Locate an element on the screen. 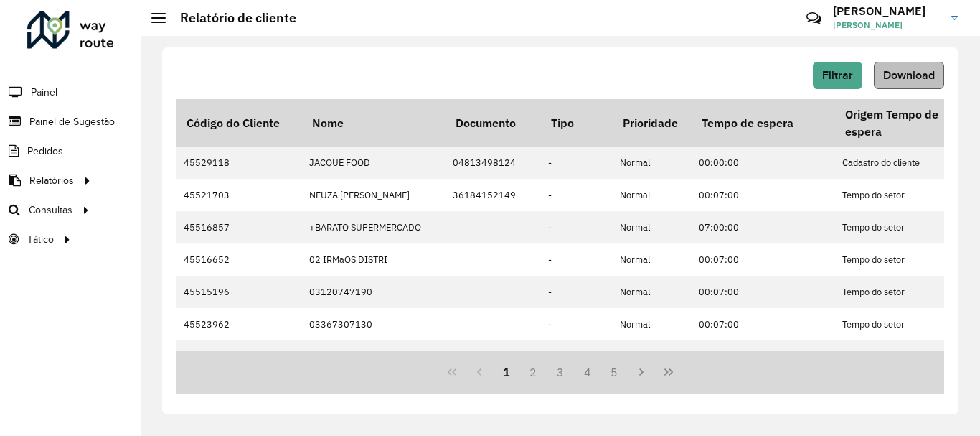 The height and width of the screenshot is (436, 980). button: 2 is located at coordinates (533, 372).